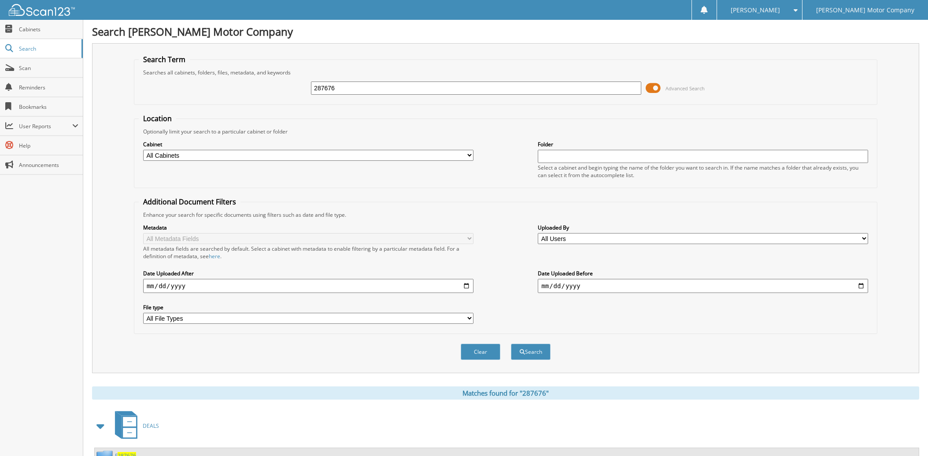  Describe the element at coordinates (157, 118) in the screenshot. I see `legend: Location` at that location.